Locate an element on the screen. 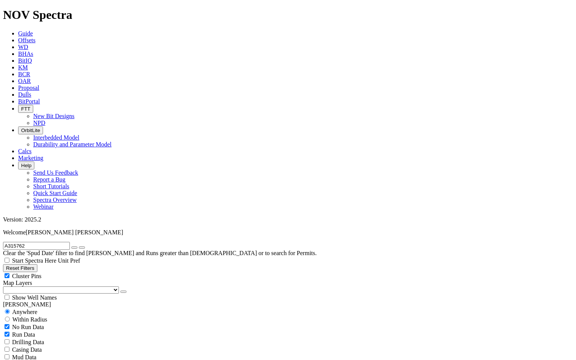 The image size is (576, 360). span: Anywhere is located at coordinates (25, 312).